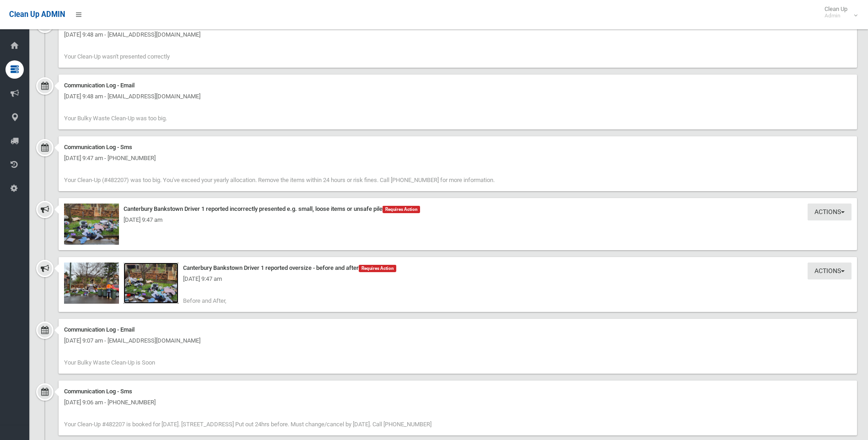 The image size is (868, 440). What do you see at coordinates (109, 362) in the screenshot?
I see `span: Your Bulky Waste Clean-Up is Soon` at bounding box center [109, 362].